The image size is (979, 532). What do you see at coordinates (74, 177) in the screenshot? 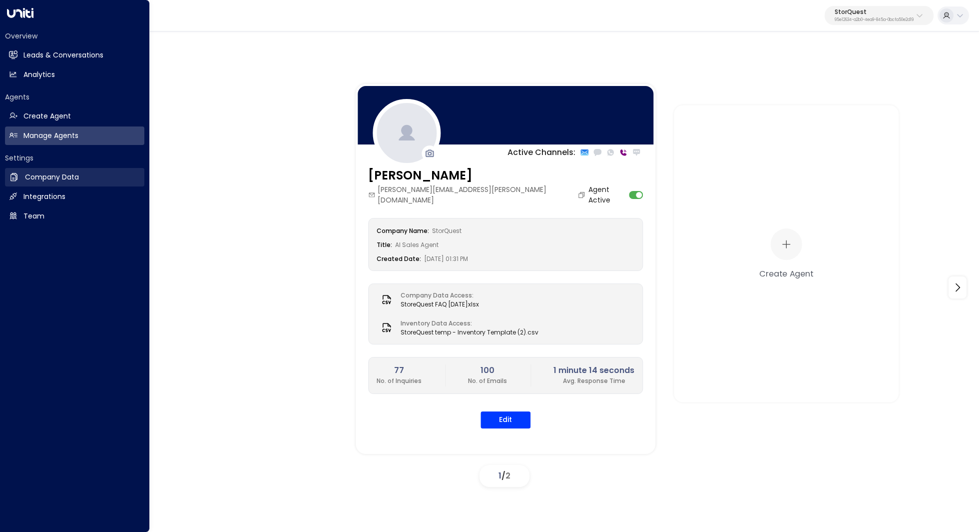
I see `a: Company Data` at bounding box center [74, 177].